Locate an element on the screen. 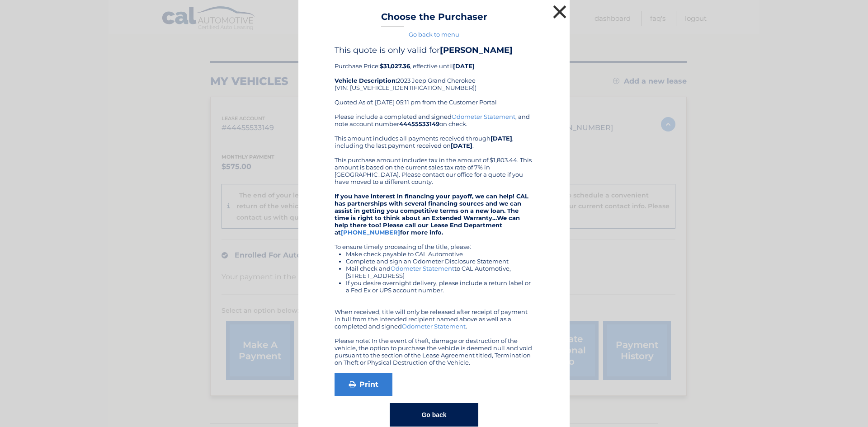 This screenshot has height=427, width=868. strong: If you have interest in financing your payoff, we can help! CAL has partnerships with several fin... is located at coordinates (431, 215).